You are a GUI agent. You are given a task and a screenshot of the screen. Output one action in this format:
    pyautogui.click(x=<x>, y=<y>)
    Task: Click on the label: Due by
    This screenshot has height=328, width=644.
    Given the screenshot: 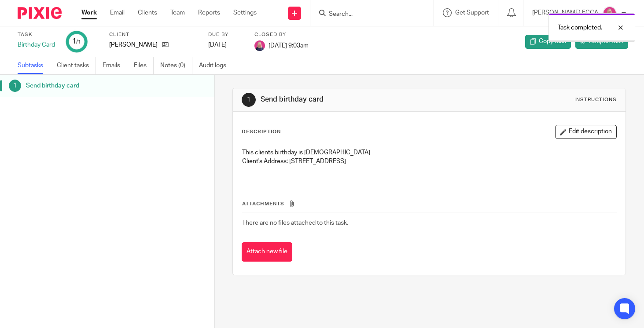 What is the action you would take?
    pyautogui.click(x=226, y=35)
    